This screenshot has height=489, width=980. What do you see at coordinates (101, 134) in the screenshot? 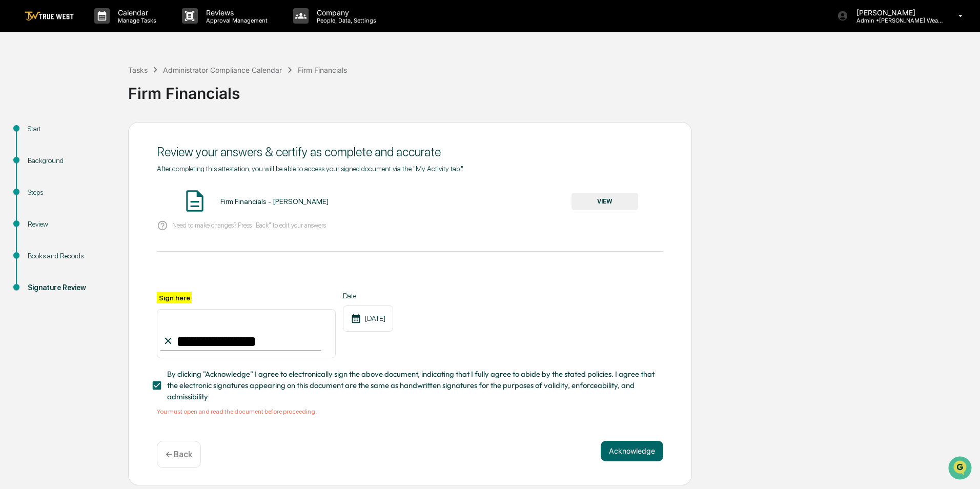
I see `a: 🗄️Attestations` at bounding box center [101, 134].